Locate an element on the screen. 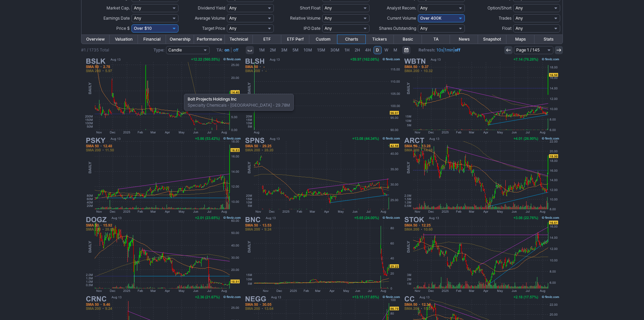 The height and width of the screenshot is (320, 644). span: Short Float is located at coordinates (310, 8).